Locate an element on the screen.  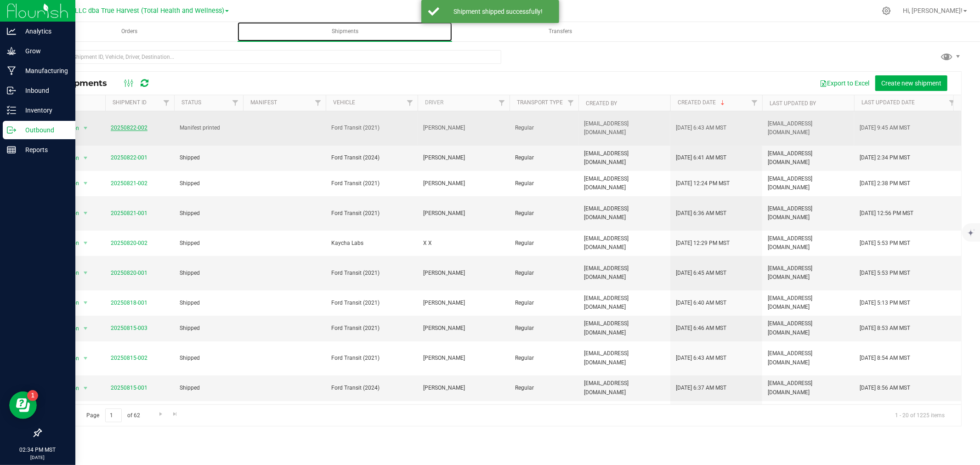
a: 20250818-001 is located at coordinates (129, 302).